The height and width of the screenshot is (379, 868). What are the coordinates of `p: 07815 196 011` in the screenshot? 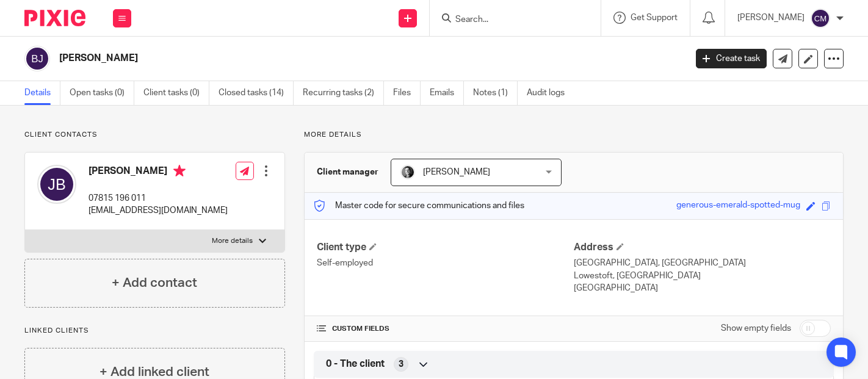 It's located at (158, 198).